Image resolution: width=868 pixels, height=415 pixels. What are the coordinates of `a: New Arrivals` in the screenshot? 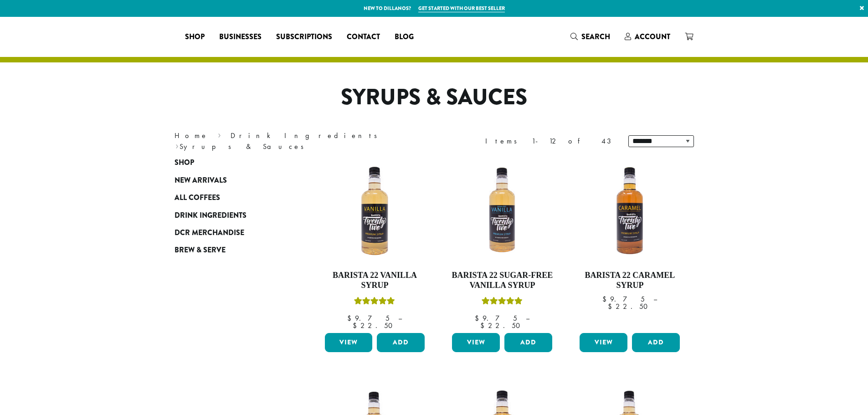 It's located at (229, 180).